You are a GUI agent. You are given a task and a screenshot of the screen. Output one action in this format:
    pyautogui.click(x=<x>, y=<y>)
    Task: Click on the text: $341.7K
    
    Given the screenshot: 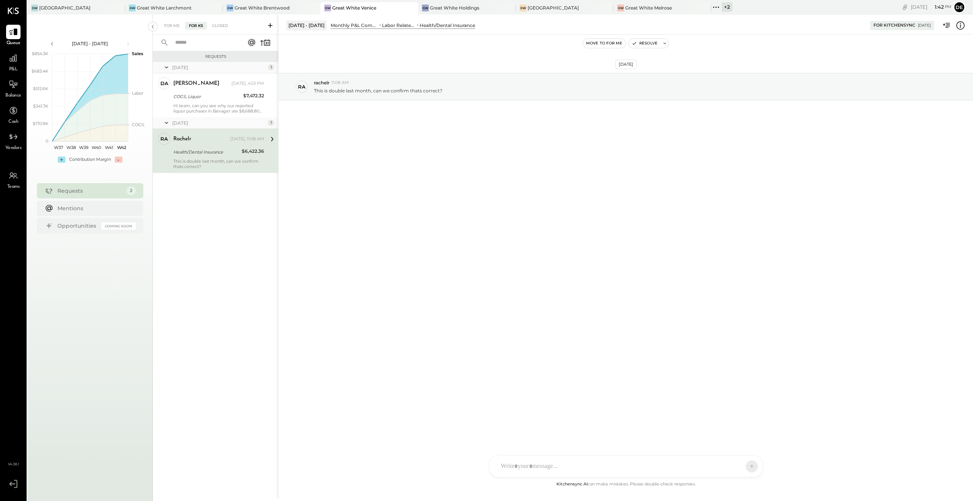 What is the action you would take?
    pyautogui.click(x=41, y=106)
    